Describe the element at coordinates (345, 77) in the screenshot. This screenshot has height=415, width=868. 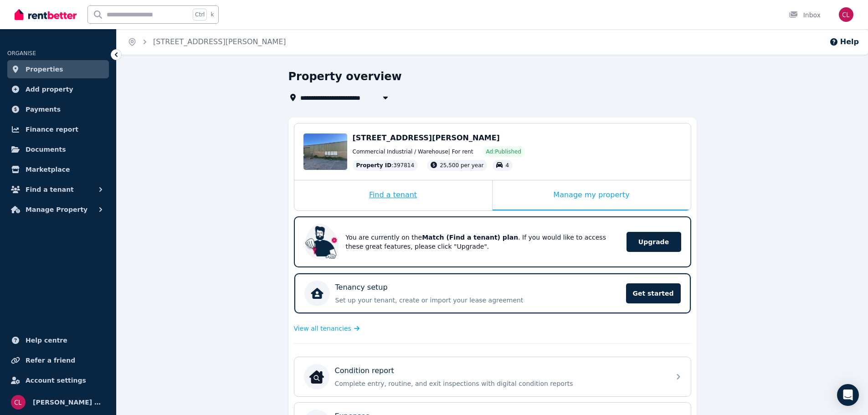
I see `h1: Property overview` at that location.